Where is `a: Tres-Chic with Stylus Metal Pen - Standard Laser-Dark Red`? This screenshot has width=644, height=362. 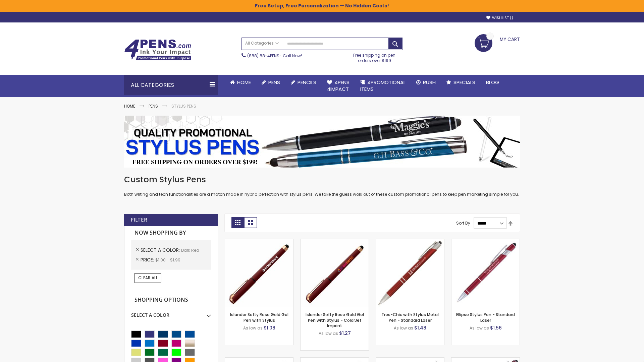
a: Tres-Chic with Stylus Metal Pen - Standard Laser-Dark Red is located at coordinates (410, 241).